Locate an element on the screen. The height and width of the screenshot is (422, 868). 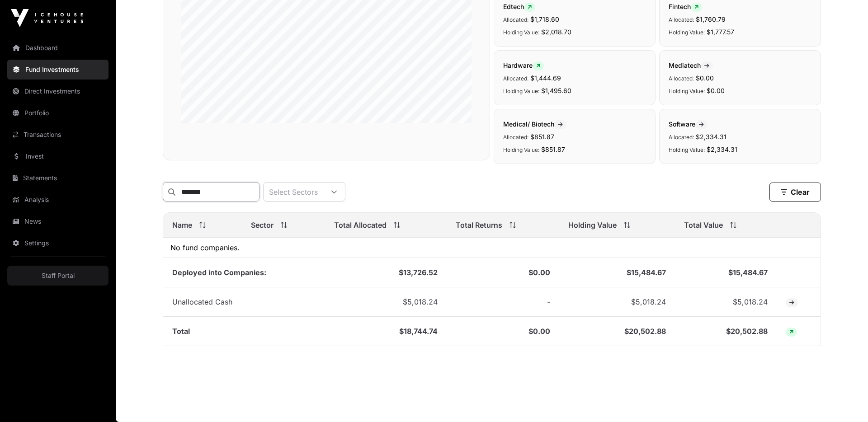
a: Fund Investments is located at coordinates (58, 70).